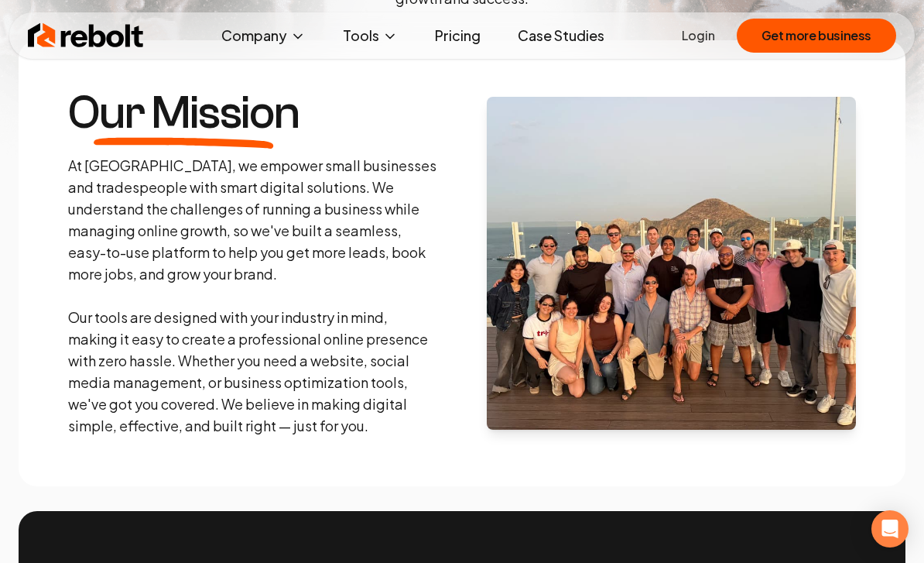 The height and width of the screenshot is (563, 924). What do you see at coordinates (817, 36) in the screenshot?
I see `button: Get more business` at bounding box center [817, 36].